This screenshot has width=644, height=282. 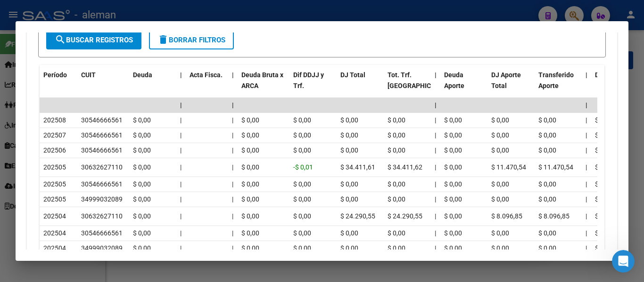 I want to click on span: Deuda Bruta x ARCA, so click(x=262, y=80).